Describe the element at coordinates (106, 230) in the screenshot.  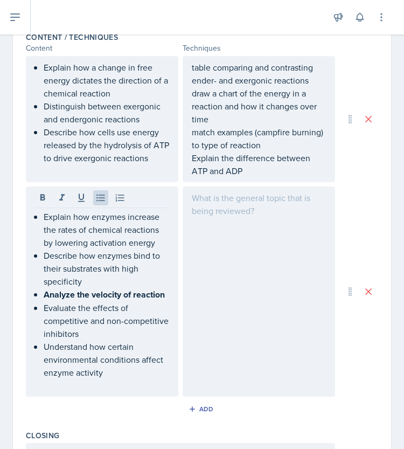
I see `p: Explain how enzymes increase the rates of chemical reactions by lowering activation energy` at that location.